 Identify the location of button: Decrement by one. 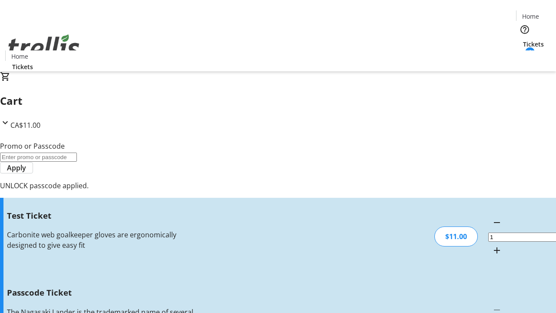
(497, 222).